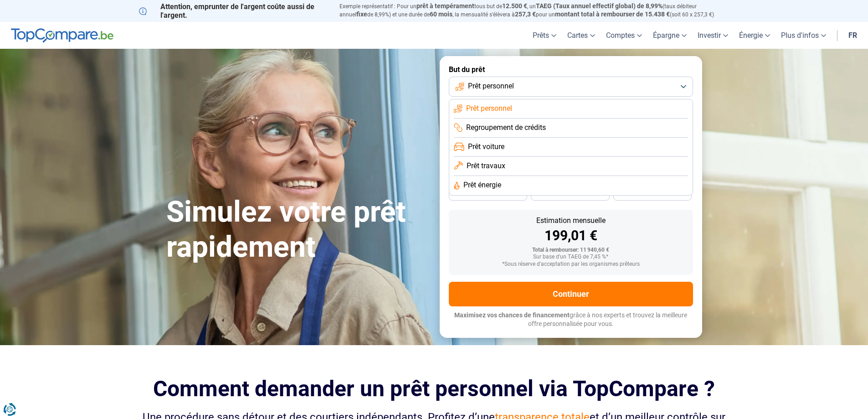  What do you see at coordinates (624, 35) in the screenshot?
I see `a: Comptes` at bounding box center [624, 35].